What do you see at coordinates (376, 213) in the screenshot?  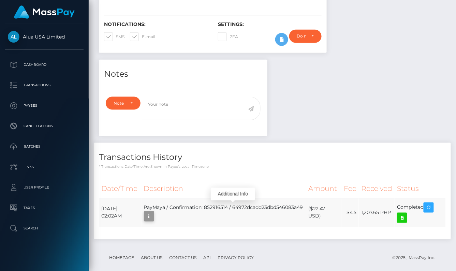 I see `td: 1,207.65 PHP` at bounding box center [376, 213].